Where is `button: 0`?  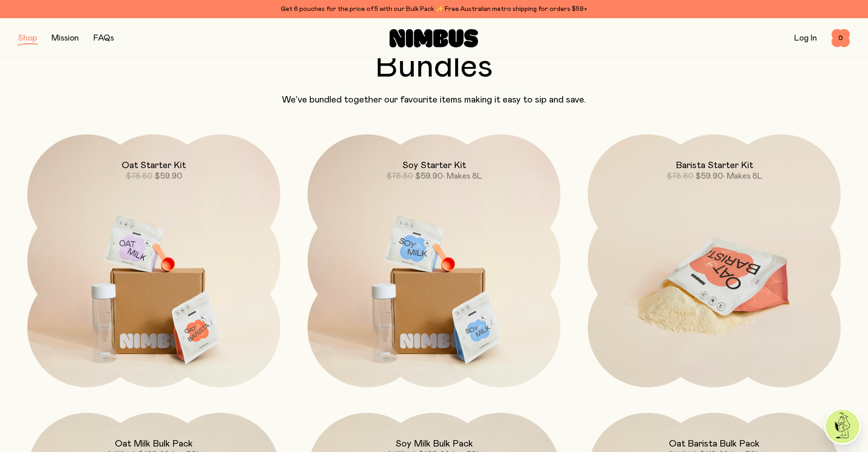 button: 0 is located at coordinates (841, 39).